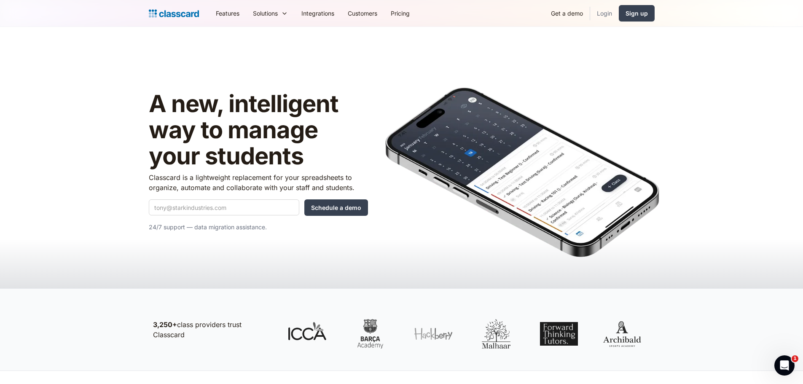 The image size is (803, 384). Describe the element at coordinates (636, 13) in the screenshot. I see `div: Sign up` at that location.